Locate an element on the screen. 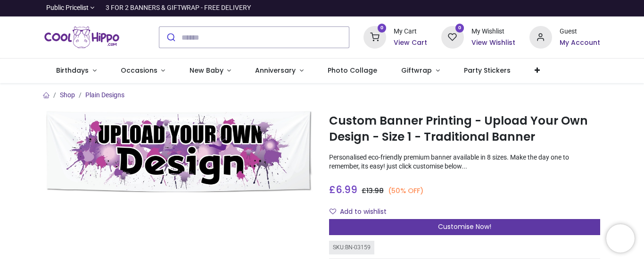 The height and width of the screenshot is (262, 644). span: Giftwrap is located at coordinates (416, 70).